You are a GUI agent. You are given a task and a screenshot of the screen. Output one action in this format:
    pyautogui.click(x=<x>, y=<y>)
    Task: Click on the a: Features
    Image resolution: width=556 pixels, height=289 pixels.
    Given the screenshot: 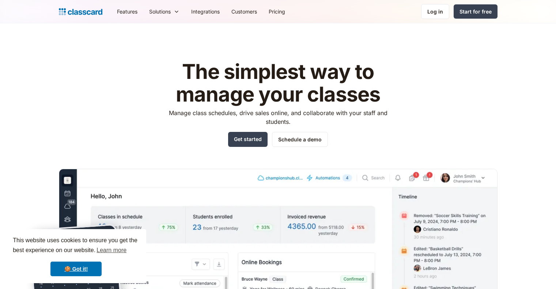 What is the action you would take?
    pyautogui.click(x=127, y=11)
    